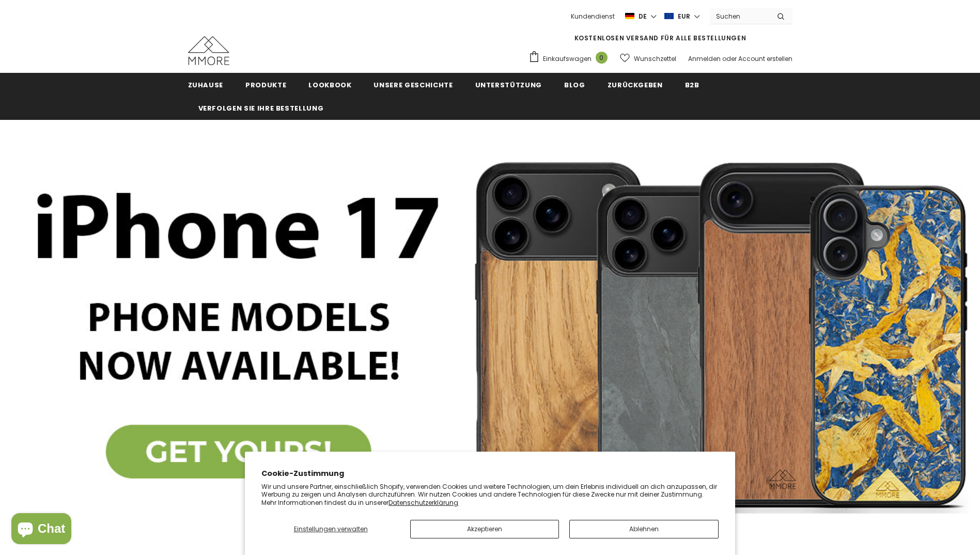 The width and height of the screenshot is (980, 555). I want to click on span: Zurückgeben, so click(635, 85).